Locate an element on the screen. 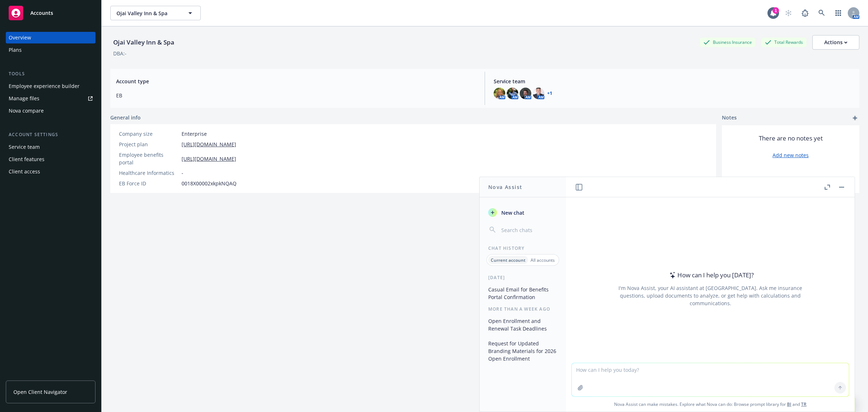 The image size is (868, 412). div: Actions is located at coordinates (836, 42).